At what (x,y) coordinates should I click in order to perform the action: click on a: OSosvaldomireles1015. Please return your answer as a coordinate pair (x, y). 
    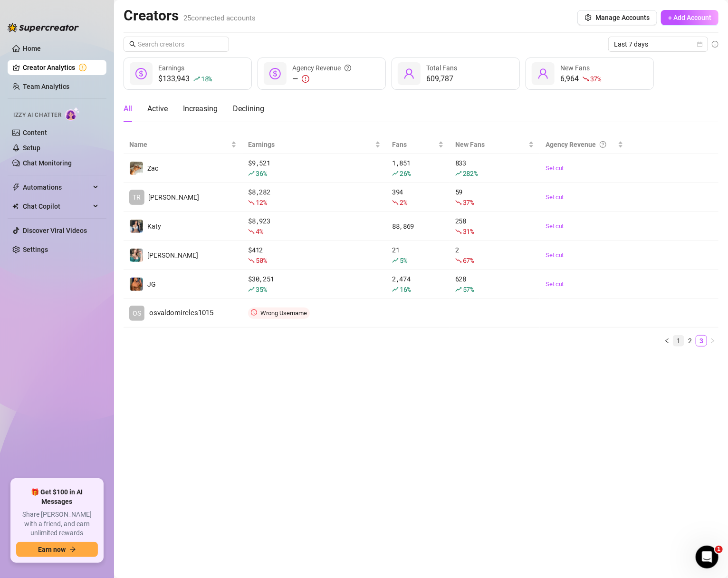
    Looking at the image, I should click on (183, 313).